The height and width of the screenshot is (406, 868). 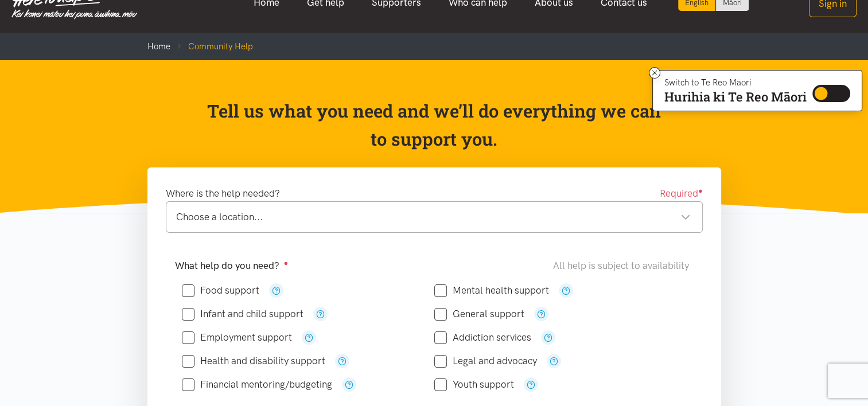 What do you see at coordinates (254, 361) in the screenshot?
I see `label: Health and disability support` at bounding box center [254, 361].